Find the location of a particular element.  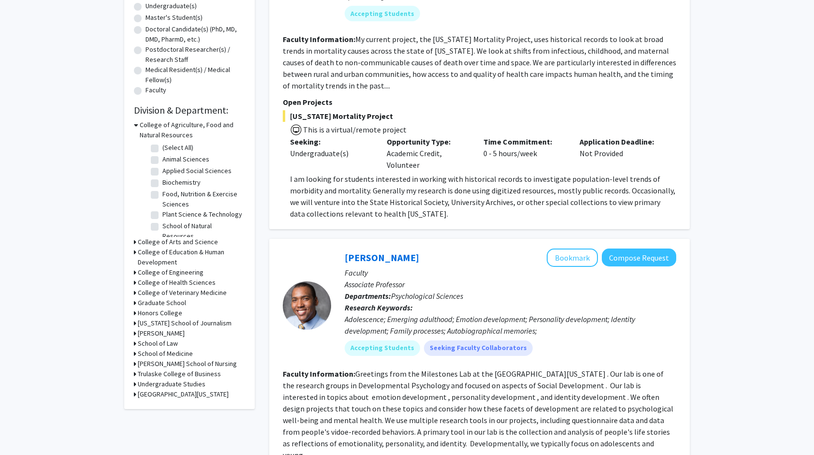

div: Undergraduate(s) is located at coordinates (331, 153).